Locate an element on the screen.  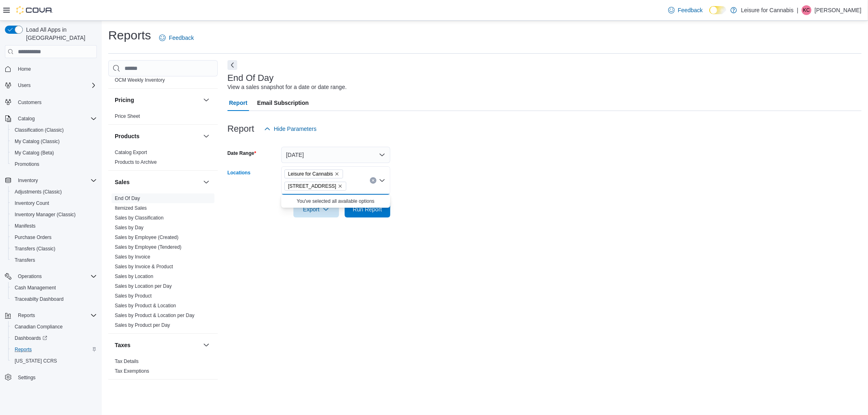
button: Users is located at coordinates (51, 85).